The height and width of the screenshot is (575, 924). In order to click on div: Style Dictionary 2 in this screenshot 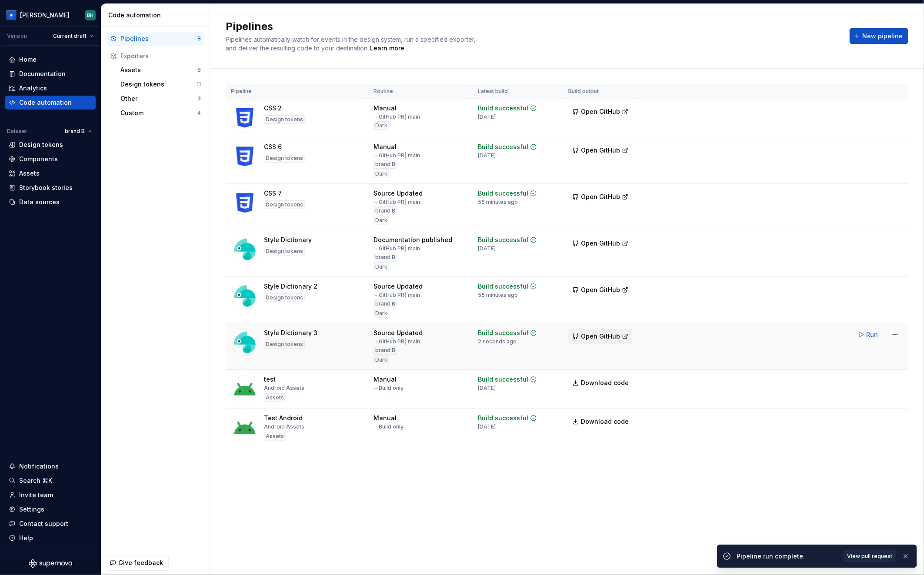, I will do `click(290, 287)`.